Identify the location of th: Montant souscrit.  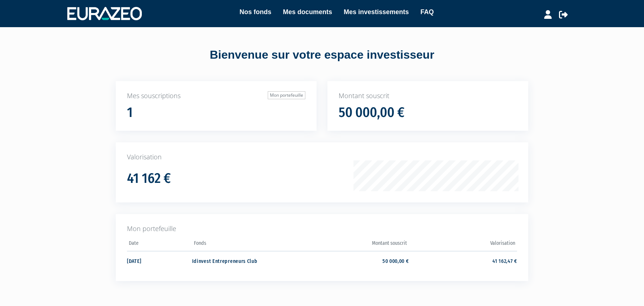
(354, 244).